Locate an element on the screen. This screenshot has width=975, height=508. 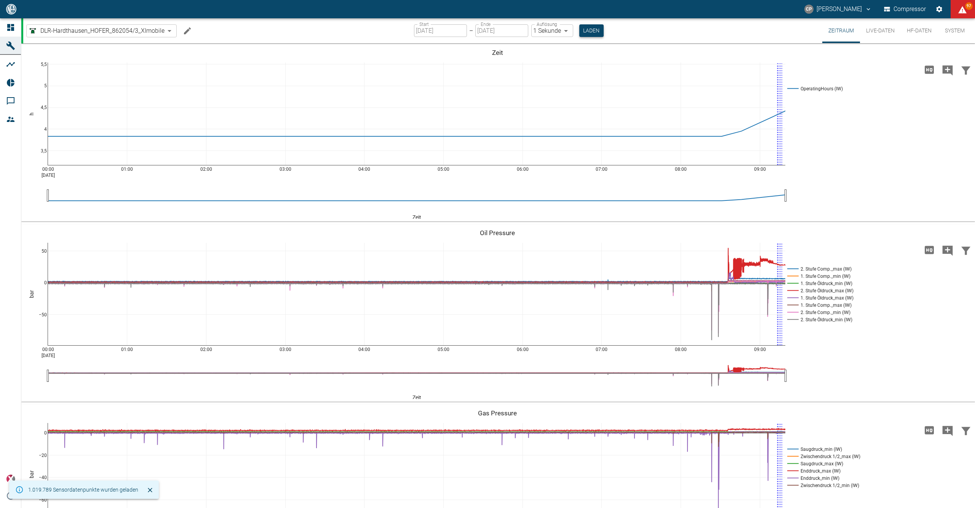
button: Einstellungen is located at coordinates (940, 9).